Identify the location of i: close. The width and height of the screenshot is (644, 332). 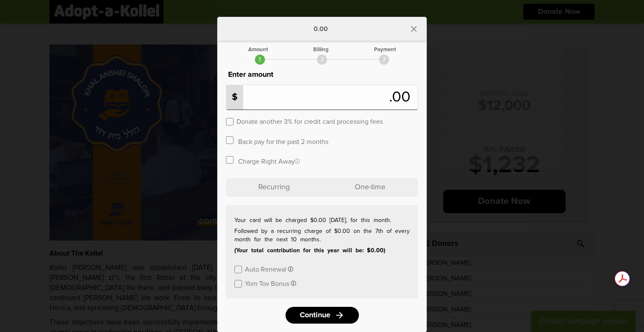
(414, 29).